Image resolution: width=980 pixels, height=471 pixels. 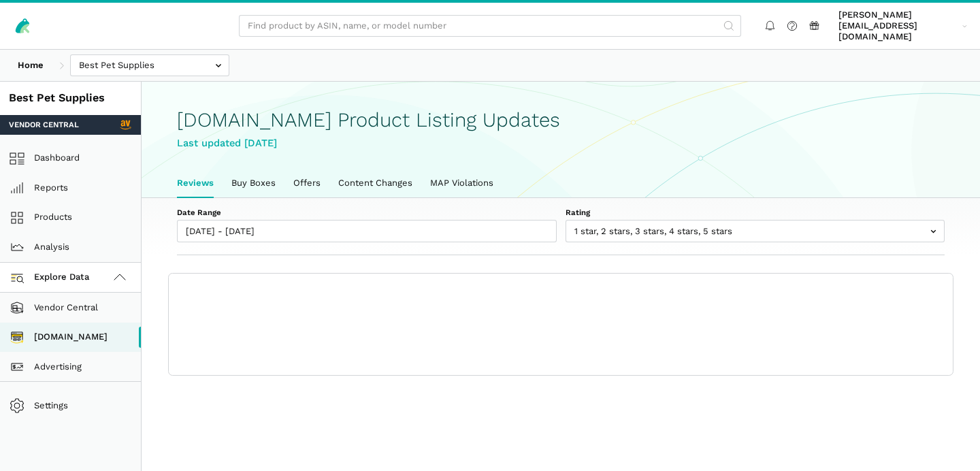 I want to click on input: Best Pet Supplies, so click(x=149, y=65).